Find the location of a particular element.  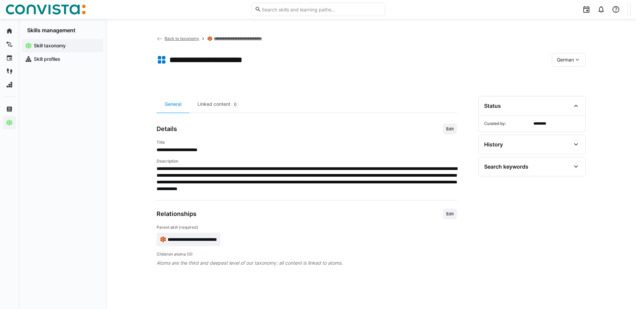

div: Status is located at coordinates (493, 106).